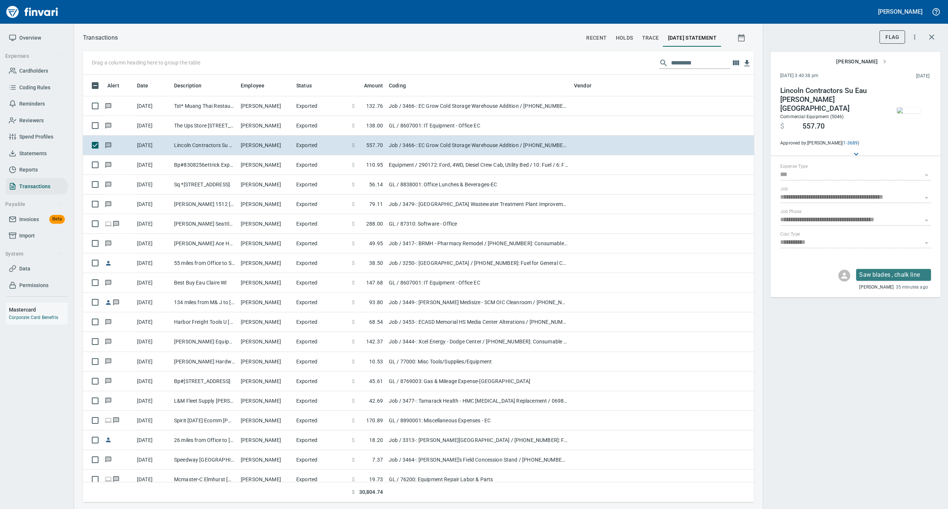  What do you see at coordinates (33, 153) in the screenshot?
I see `span: Statements` at bounding box center [33, 153].